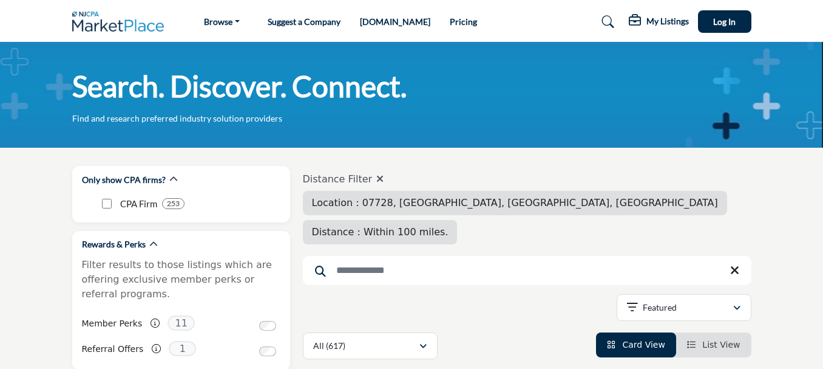 The height and width of the screenshot is (369, 823). Describe the element at coordinates (138, 203) in the screenshot. I see `p: CPA Firm: CPA Firm` at that location.